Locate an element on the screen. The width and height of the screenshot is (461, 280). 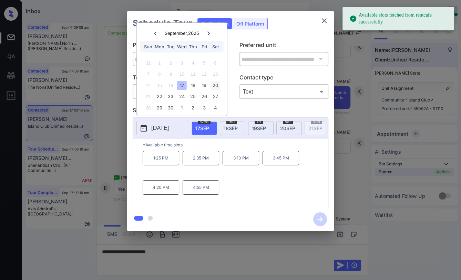
div: Fri is located at coordinates (204, 47).